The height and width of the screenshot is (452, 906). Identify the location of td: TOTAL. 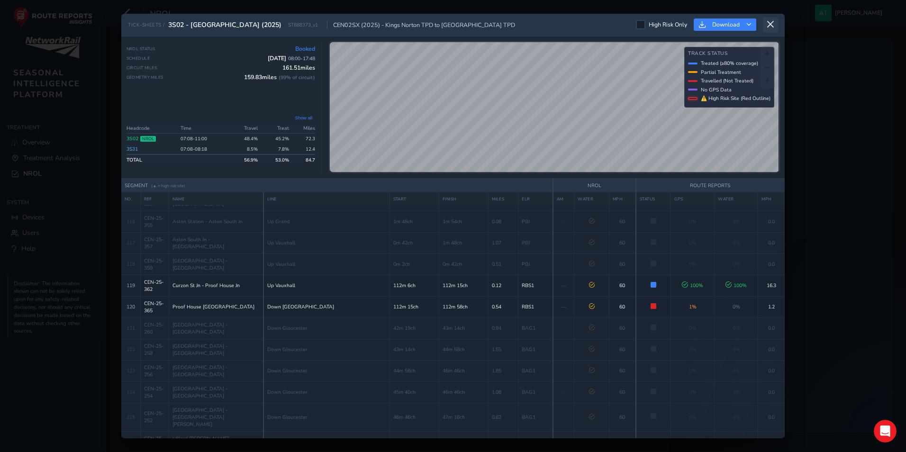
(152, 160).